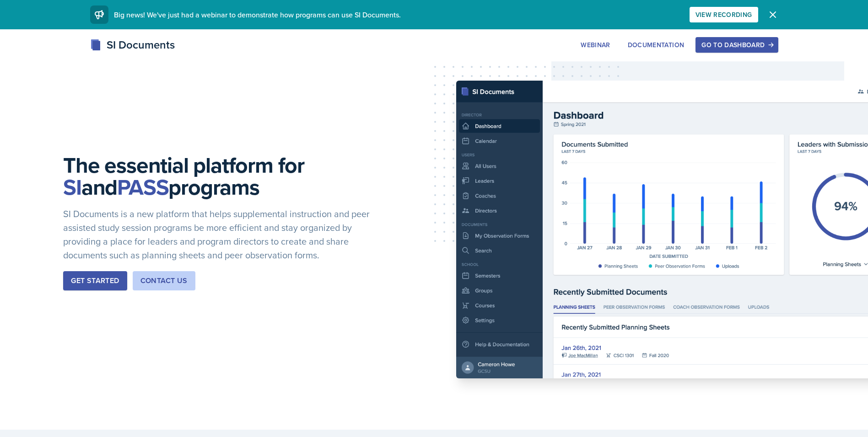 Image resolution: width=868 pixels, height=437 pixels. I want to click on button: Webinar, so click(595, 45).